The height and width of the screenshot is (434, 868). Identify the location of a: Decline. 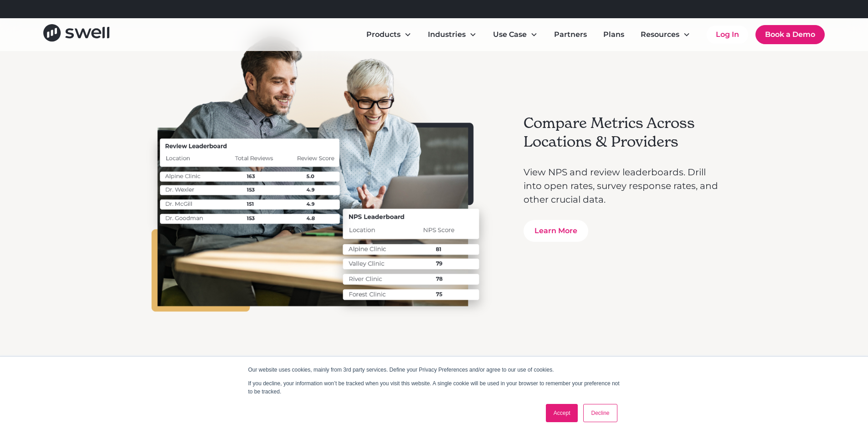
(600, 412).